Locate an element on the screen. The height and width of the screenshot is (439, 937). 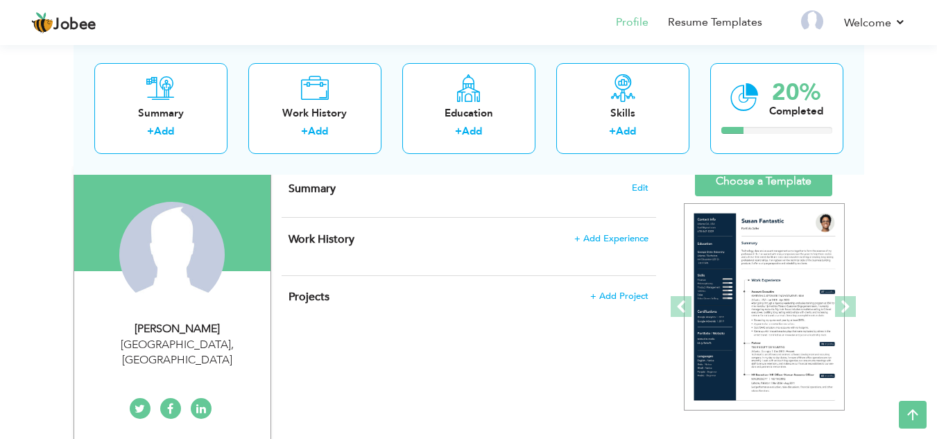
a: Resume Templates is located at coordinates (715, 22).